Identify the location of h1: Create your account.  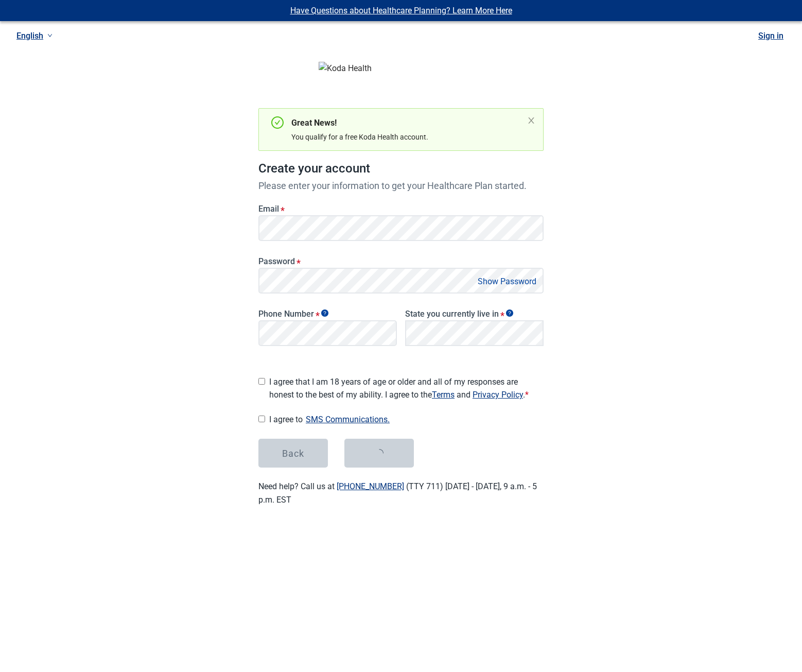
(401, 169).